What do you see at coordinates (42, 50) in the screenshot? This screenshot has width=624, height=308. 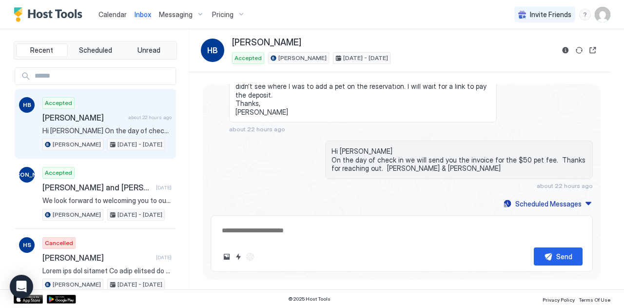 I see `button: Recent` at bounding box center [42, 50].